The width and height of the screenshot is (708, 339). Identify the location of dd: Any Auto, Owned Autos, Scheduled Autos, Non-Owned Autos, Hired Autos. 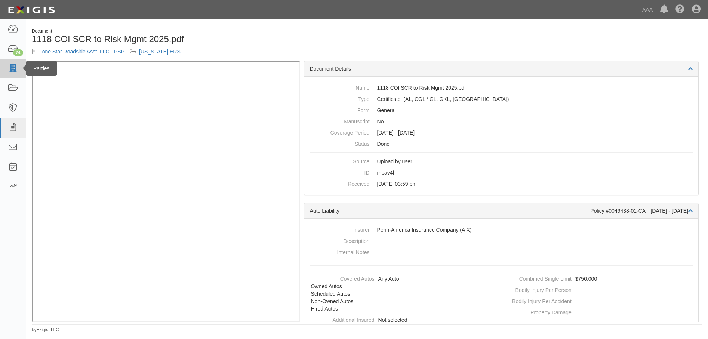
(403, 294).